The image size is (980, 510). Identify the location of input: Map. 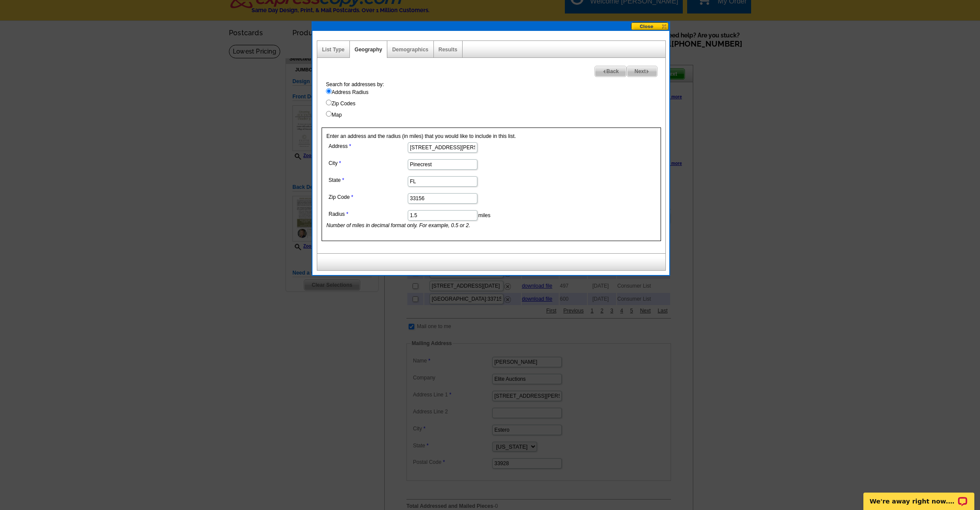
(329, 114).